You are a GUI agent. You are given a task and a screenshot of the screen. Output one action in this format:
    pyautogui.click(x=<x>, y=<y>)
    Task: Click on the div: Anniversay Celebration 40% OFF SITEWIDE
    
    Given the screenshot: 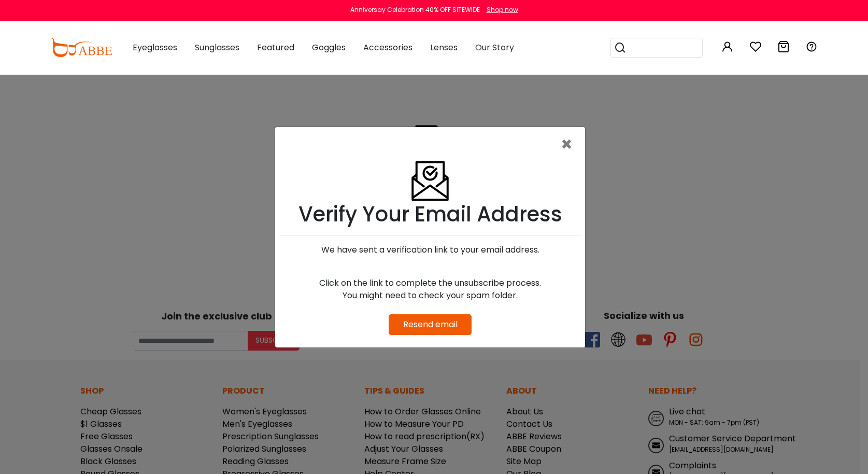 What is the action you would take?
    pyautogui.click(x=415, y=9)
    